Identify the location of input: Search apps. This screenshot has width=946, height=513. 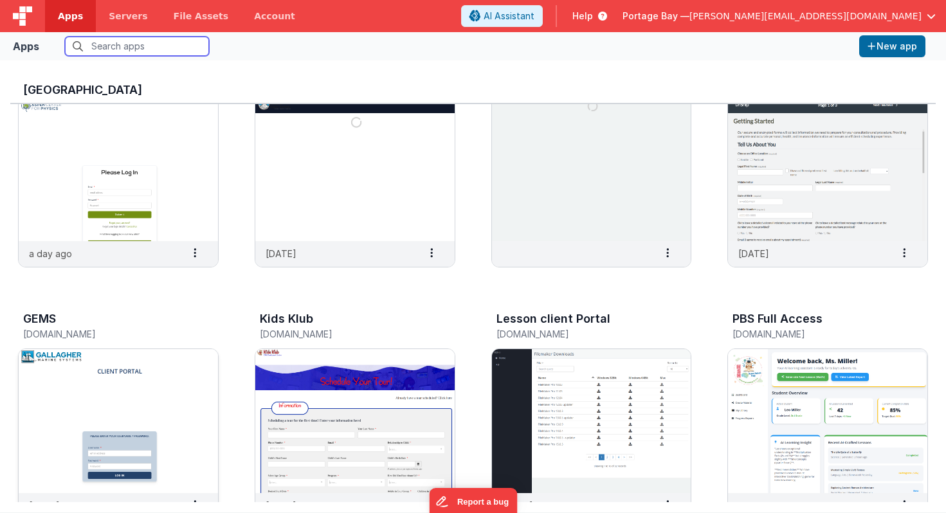
(137, 46).